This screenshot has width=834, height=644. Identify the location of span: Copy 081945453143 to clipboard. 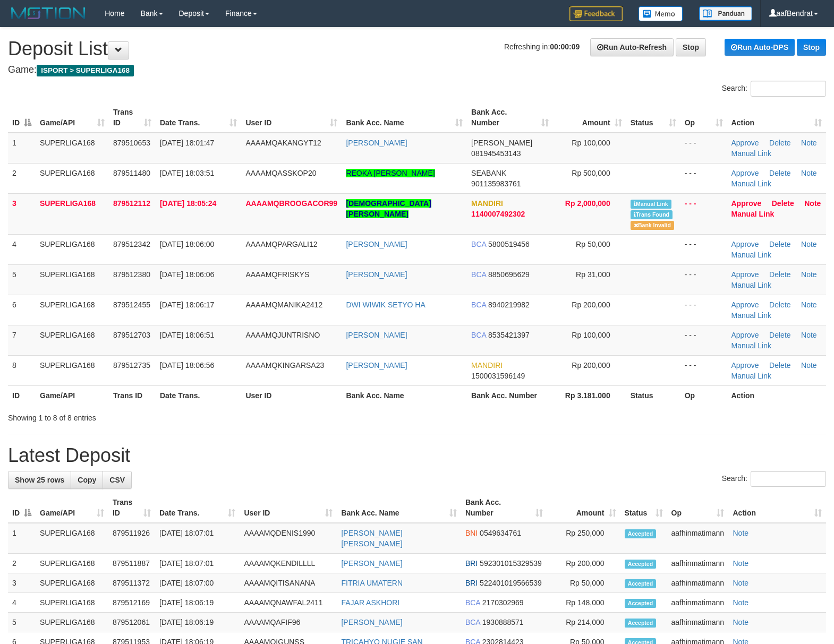
(496, 154).